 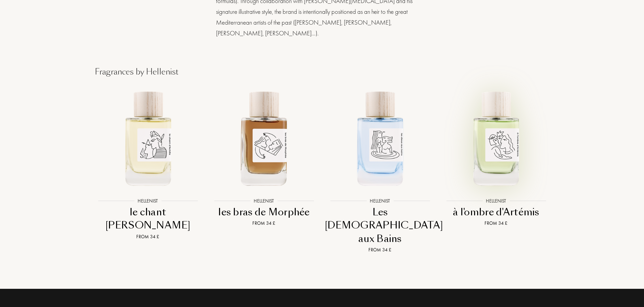 What do you see at coordinates (380, 137) in the screenshot?
I see `img: Les Dieux aux Bains Hellenist` at bounding box center [380, 137].